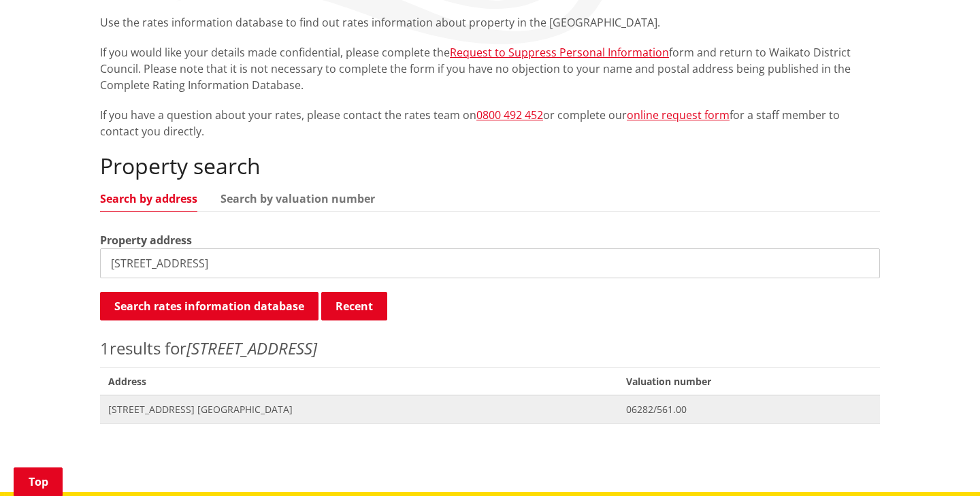 This screenshot has height=496, width=980. Describe the element at coordinates (510, 115) in the screenshot. I see `a: 0800 492 452` at that location.